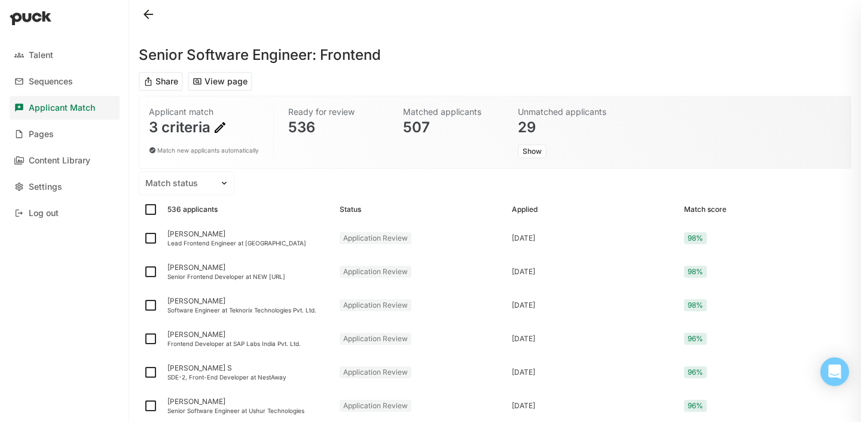 The image size is (861, 422). What do you see at coordinates (835, 372) in the screenshot?
I see `div: Open Intercom Messenger` at bounding box center [835, 372].